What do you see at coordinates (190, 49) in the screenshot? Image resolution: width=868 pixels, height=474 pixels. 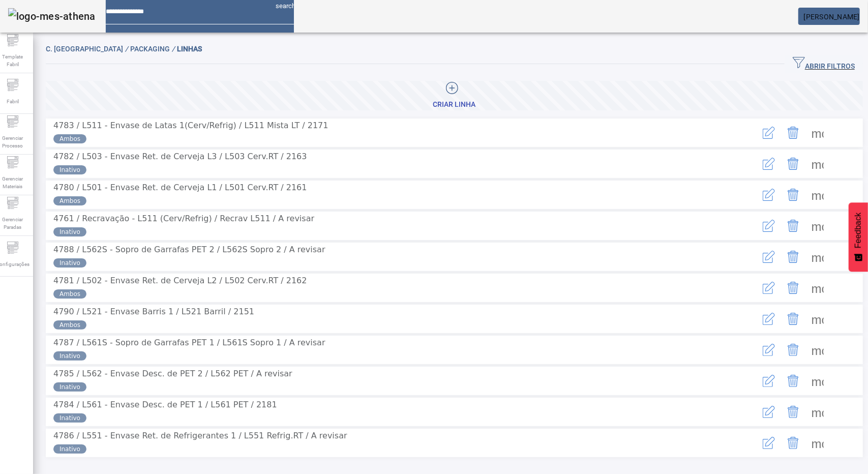 I see `span: LINHAS` at bounding box center [190, 49].